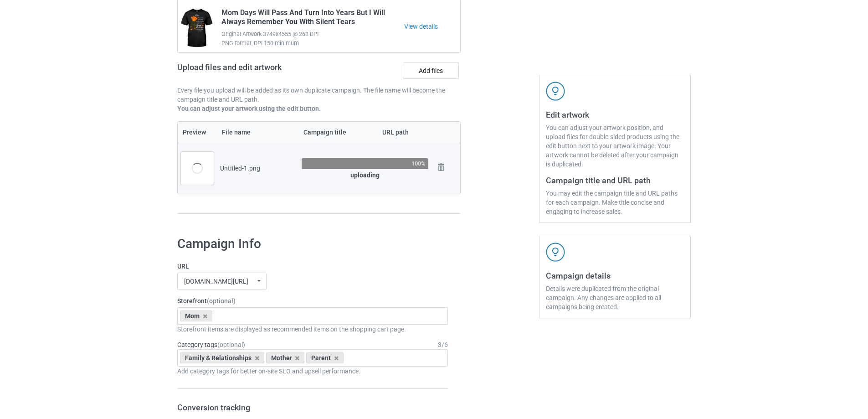  Describe the element at coordinates (615, 115) in the screenshot. I see `h3: Edit artwork` at that location.